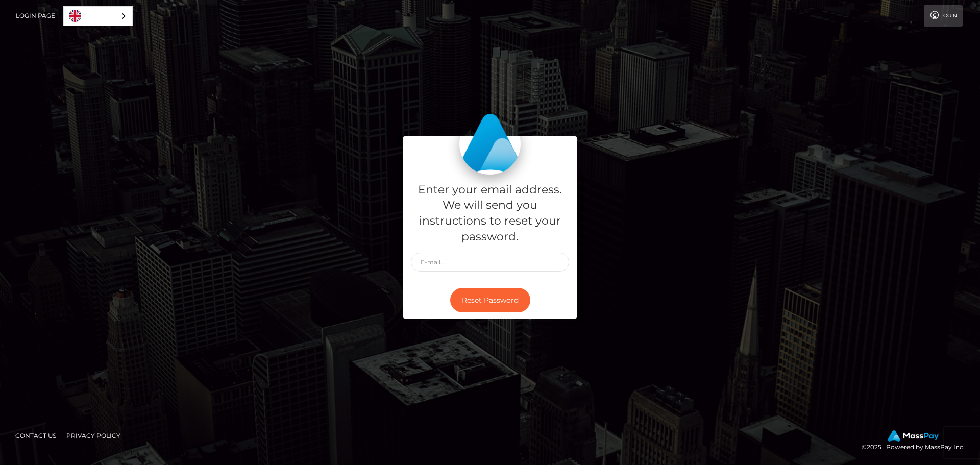 The width and height of the screenshot is (980, 465). Describe the element at coordinates (98, 16) in the screenshot. I see `div: Language` at that location.